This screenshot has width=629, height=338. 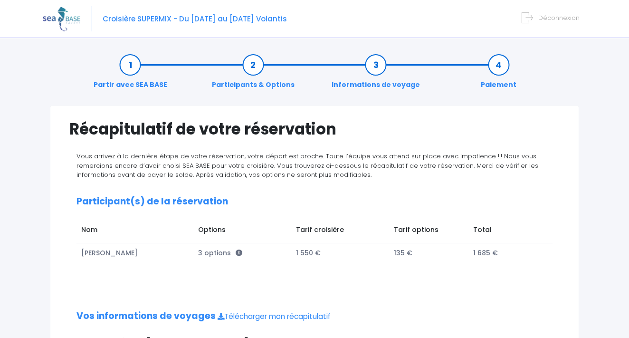 I want to click on span: Vous arrivez à la dernière étape de votre réservation, votre départ est proche. Toute l’équipe vo..., so click(x=307, y=165).